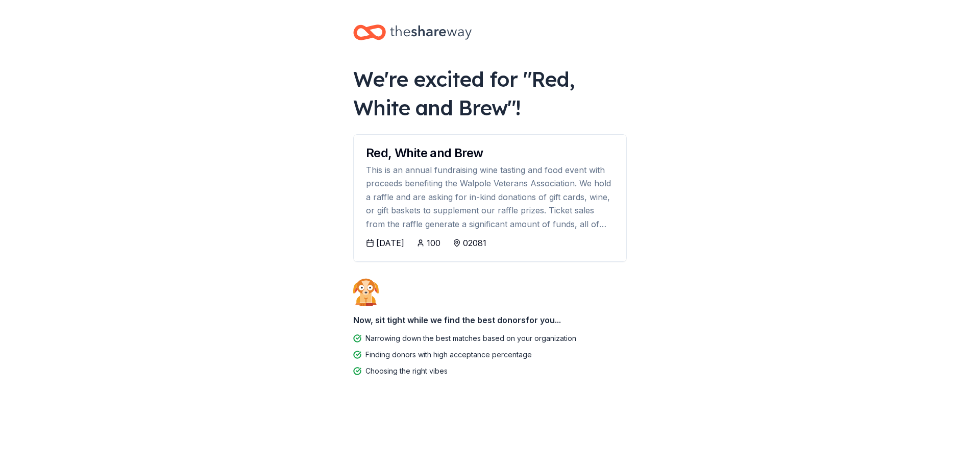 This screenshot has height=465, width=980. What do you see at coordinates (490, 197) in the screenshot?
I see `div: This is an annual fundraising wine tasting and food event with proceeds benefiting the Walpole Ve...` at bounding box center [490, 197].